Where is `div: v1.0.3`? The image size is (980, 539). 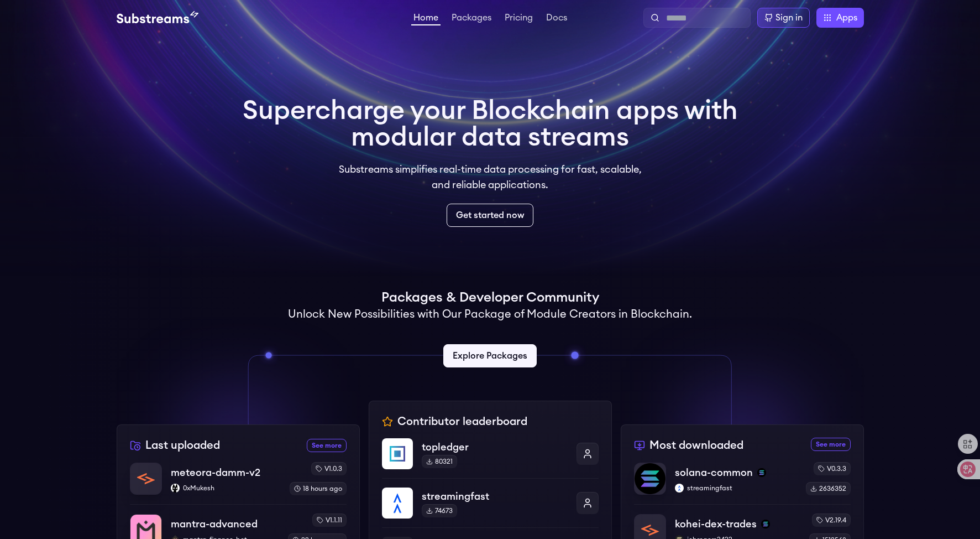
div: v1.0.3 is located at coordinates (329, 469).